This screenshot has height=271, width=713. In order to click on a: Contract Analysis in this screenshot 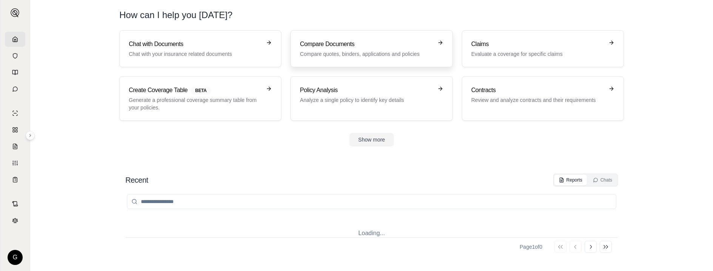, I will do `click(15, 204)`.